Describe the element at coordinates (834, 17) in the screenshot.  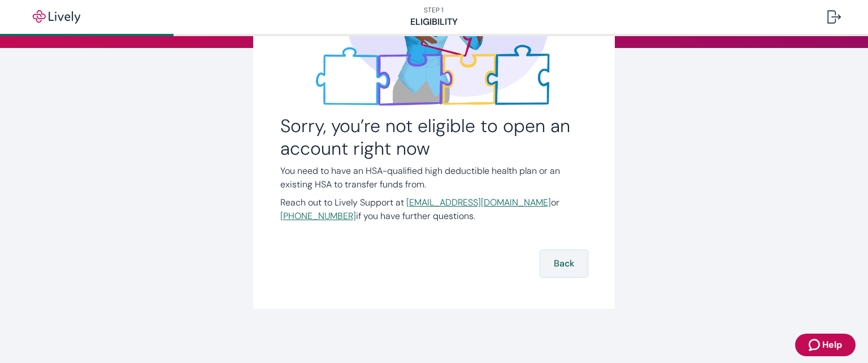
I see `button: Log out` at that location.